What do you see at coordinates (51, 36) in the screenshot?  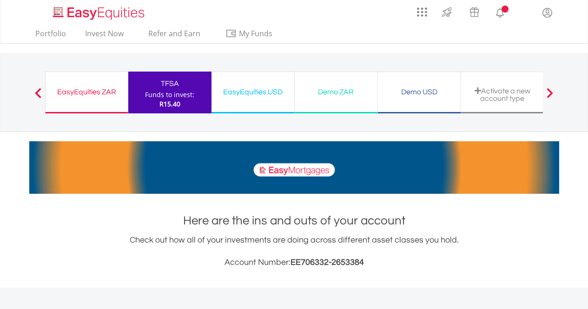 I see `a: Portfolio` at bounding box center [51, 36].